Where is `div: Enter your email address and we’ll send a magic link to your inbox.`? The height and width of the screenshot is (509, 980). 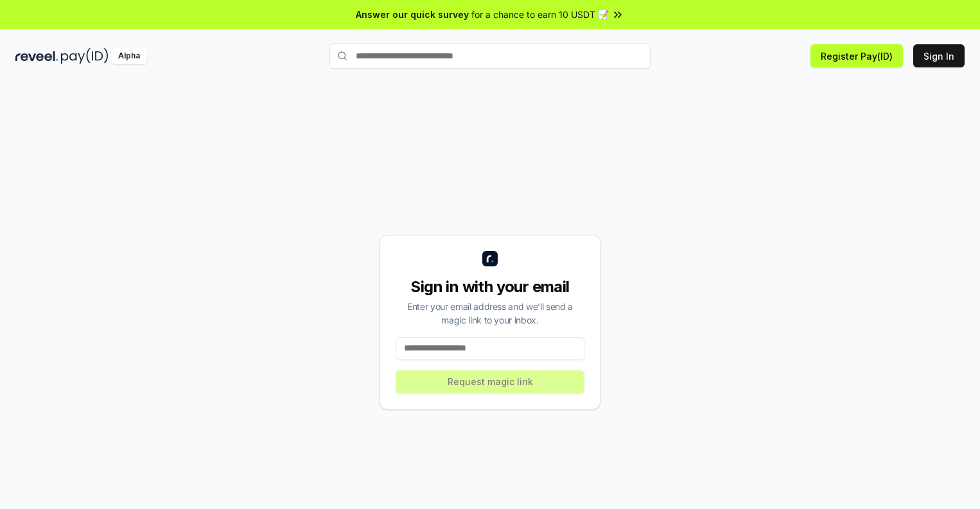 div: Enter your email address and we’ll send a magic link to your inbox. is located at coordinates (490, 313).